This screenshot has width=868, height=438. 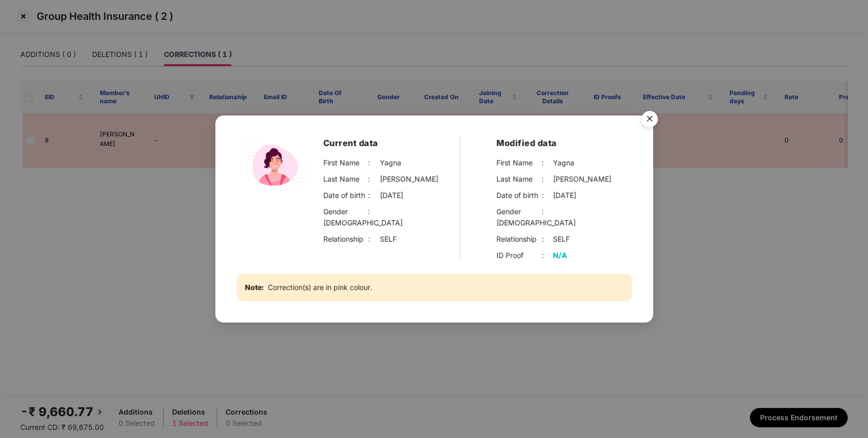 What do you see at coordinates (649, 120) in the screenshot?
I see `button: Close` at bounding box center [649, 120].